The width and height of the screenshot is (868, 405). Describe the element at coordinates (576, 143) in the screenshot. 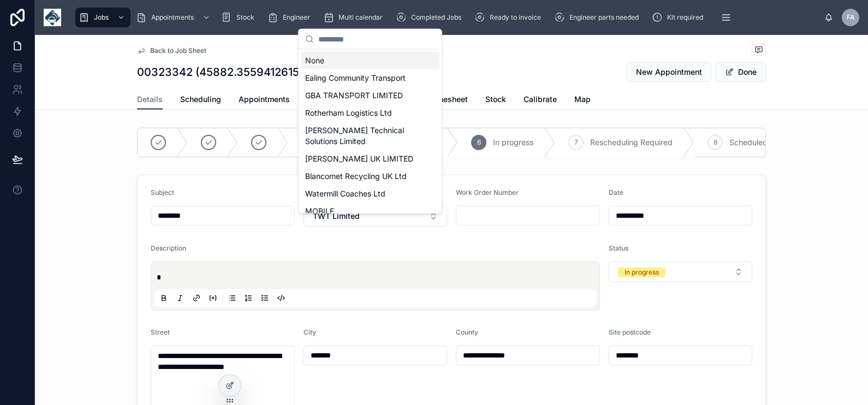

I see `span: 7` at that location.